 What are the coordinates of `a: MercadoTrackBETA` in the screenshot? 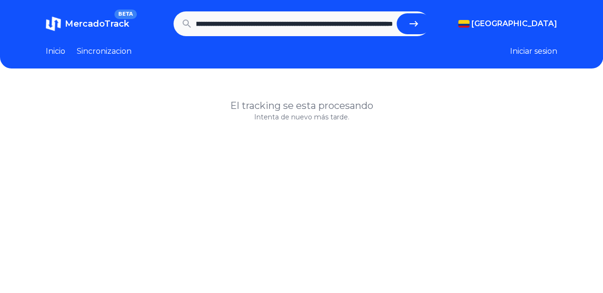 It's located at (87, 24).